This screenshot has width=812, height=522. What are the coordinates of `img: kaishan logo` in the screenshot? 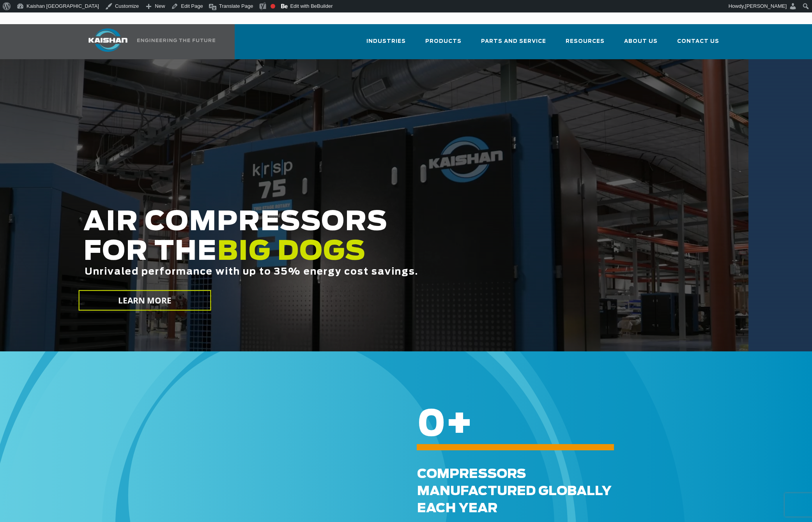 It's located at (108, 40).